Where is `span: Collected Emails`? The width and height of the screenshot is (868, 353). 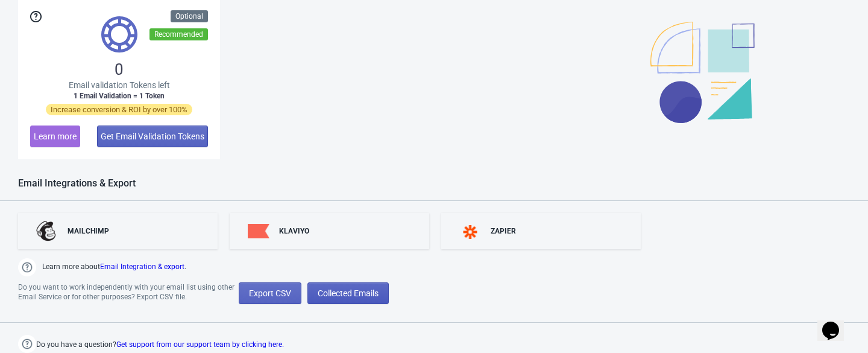
span: Collected Emails is located at coordinates (348, 293).